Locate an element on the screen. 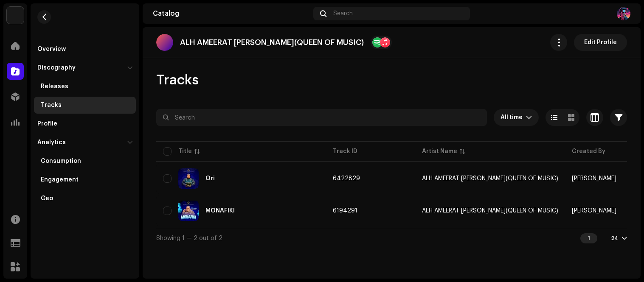 The image size is (644, 282). button: Edit Profile is located at coordinates (600, 42).